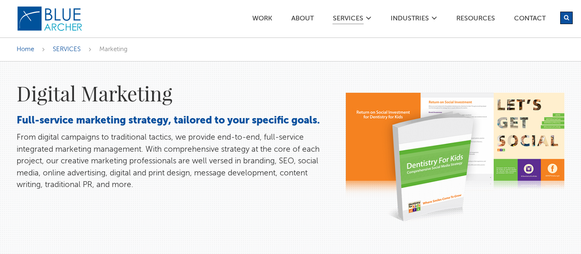 The image size is (581, 254). What do you see at coordinates (67, 49) in the screenshot?
I see `span: SERVICES` at bounding box center [67, 49].